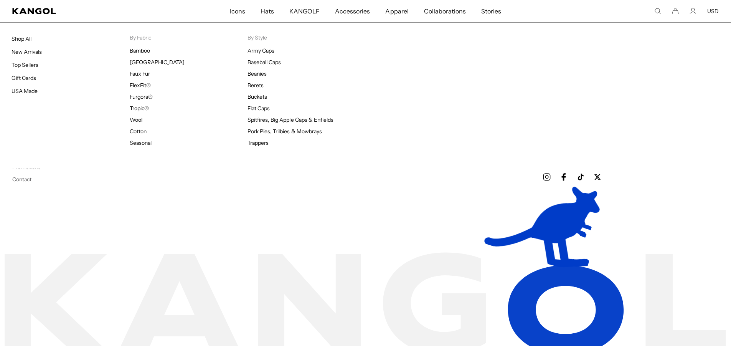  I want to click on a: Army Caps, so click(261, 51).